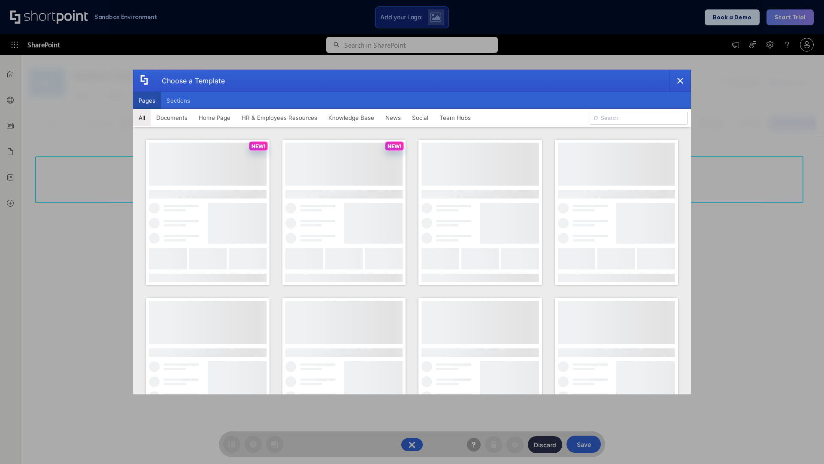 The height and width of the screenshot is (464, 824). I want to click on button: HR & Employees Resources, so click(280, 118).